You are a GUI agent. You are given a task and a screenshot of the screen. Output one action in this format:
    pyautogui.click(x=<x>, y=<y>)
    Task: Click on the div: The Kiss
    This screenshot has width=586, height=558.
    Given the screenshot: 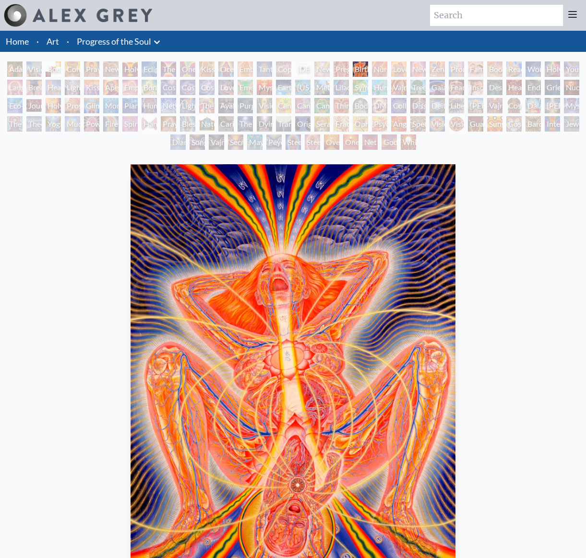 What is the action you would take?
    pyautogui.click(x=168, y=69)
    